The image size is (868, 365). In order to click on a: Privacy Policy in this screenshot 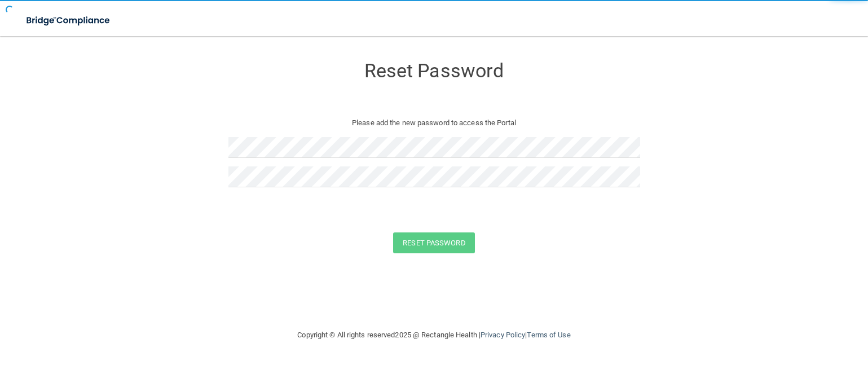, I will do `click(502, 335)`.